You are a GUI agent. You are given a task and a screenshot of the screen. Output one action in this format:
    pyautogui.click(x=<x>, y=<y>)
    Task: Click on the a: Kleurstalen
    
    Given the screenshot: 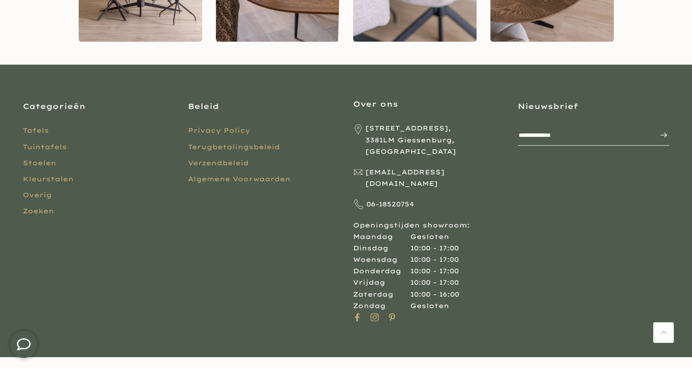 What is the action you would take?
    pyautogui.click(x=48, y=179)
    